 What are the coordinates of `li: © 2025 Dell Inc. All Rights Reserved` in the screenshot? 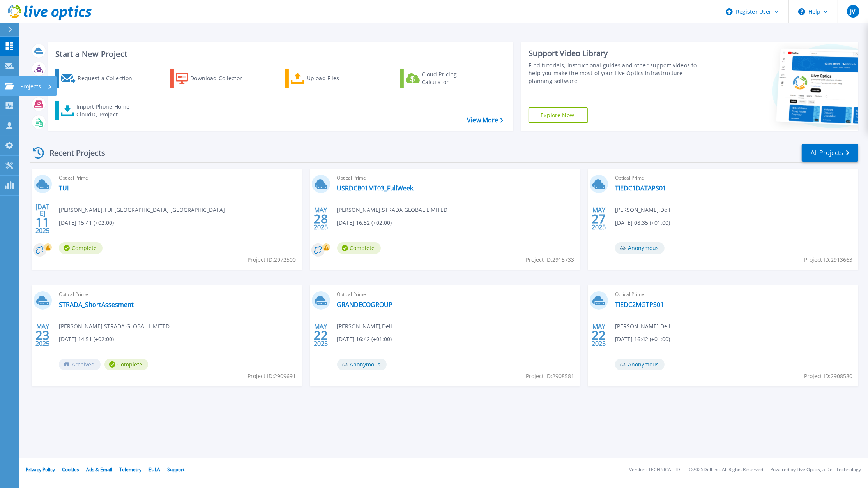 It's located at (726, 470).